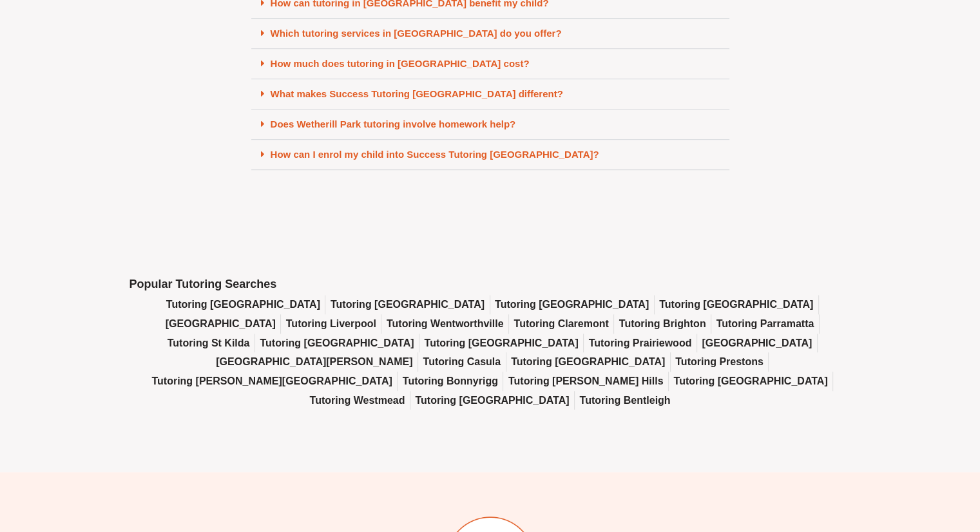 Image resolution: width=980 pixels, height=532 pixels. What do you see at coordinates (393, 124) in the screenshot?
I see `a: Does Wetherill Park tutoring involve homework help?` at bounding box center [393, 124].